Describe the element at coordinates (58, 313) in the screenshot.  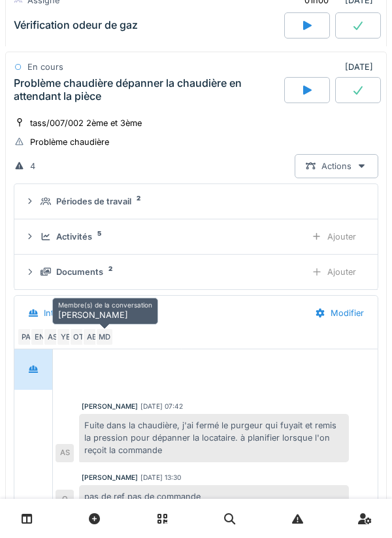
I see `div: Interne` at that location.